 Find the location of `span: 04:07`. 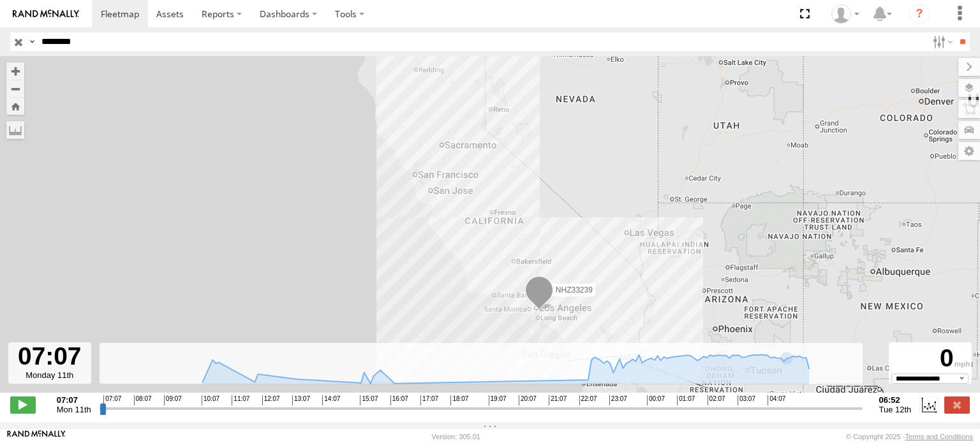

span: 04:07 is located at coordinates (776, 401).